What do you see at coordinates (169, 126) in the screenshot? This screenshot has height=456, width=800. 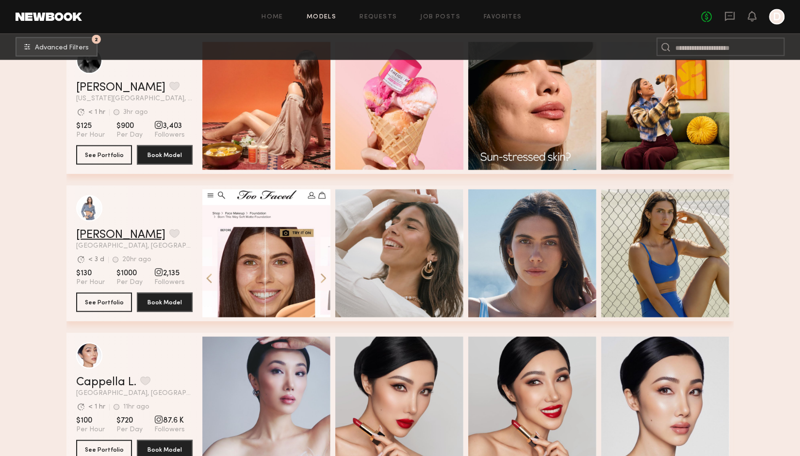 I see `span: 3,403` at bounding box center [169, 126].